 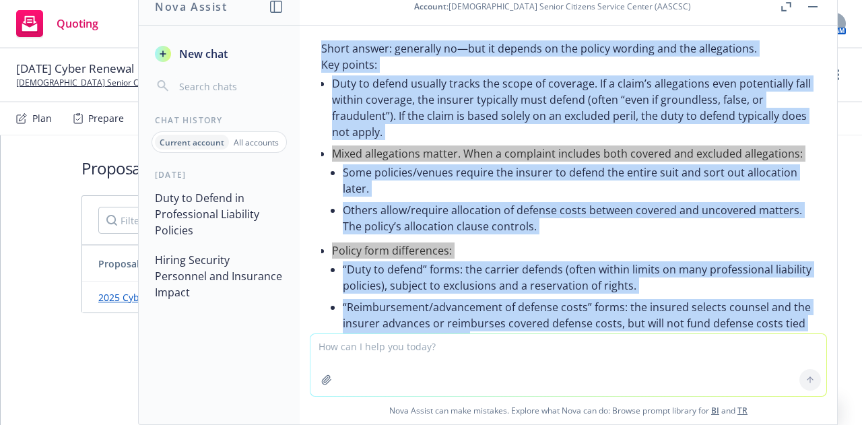 I want to click on div: Plan, so click(x=42, y=119).